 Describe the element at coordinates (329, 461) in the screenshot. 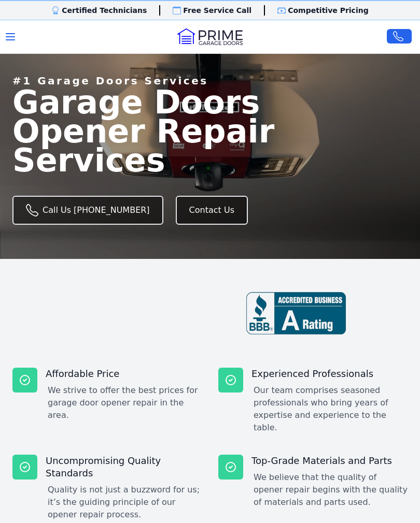

I see `p: Top-Grade Materials and Parts` at that location.